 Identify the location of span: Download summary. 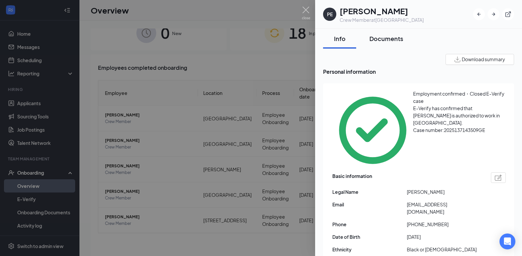
(483, 59).